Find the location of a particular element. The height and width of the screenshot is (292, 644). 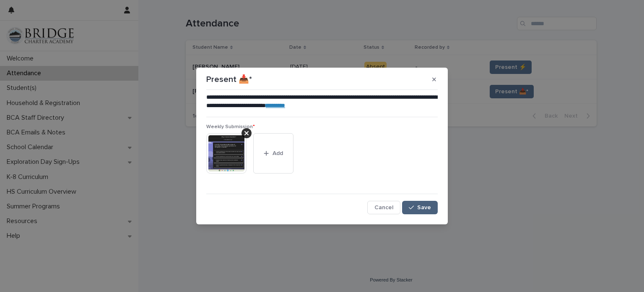

p: Present 📥* is located at coordinates (229, 79).